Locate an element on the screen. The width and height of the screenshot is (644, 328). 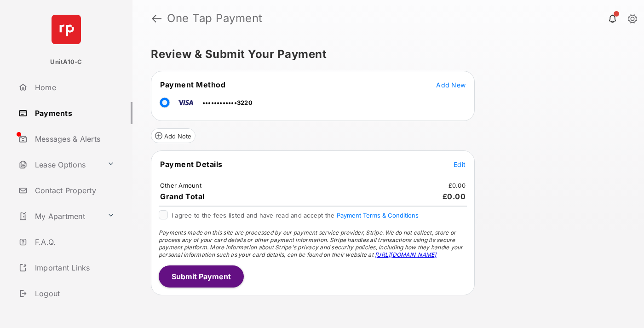
a: F.A.Q. is located at coordinates (74, 242).